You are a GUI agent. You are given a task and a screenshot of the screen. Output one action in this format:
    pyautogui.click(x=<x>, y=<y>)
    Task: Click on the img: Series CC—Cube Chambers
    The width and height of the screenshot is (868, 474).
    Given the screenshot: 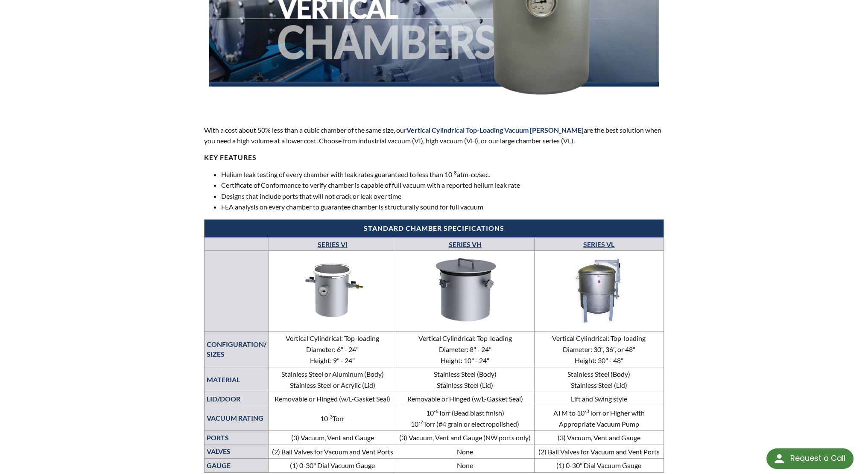 What is the action you would take?
    pyautogui.click(x=332, y=289)
    